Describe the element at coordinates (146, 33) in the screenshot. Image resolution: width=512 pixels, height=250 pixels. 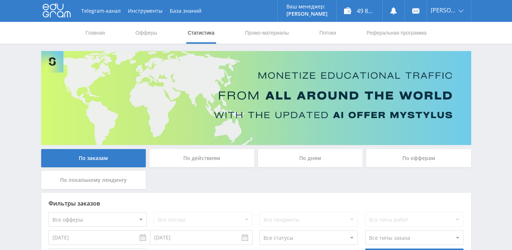
I see `a: Офферы` at that location.